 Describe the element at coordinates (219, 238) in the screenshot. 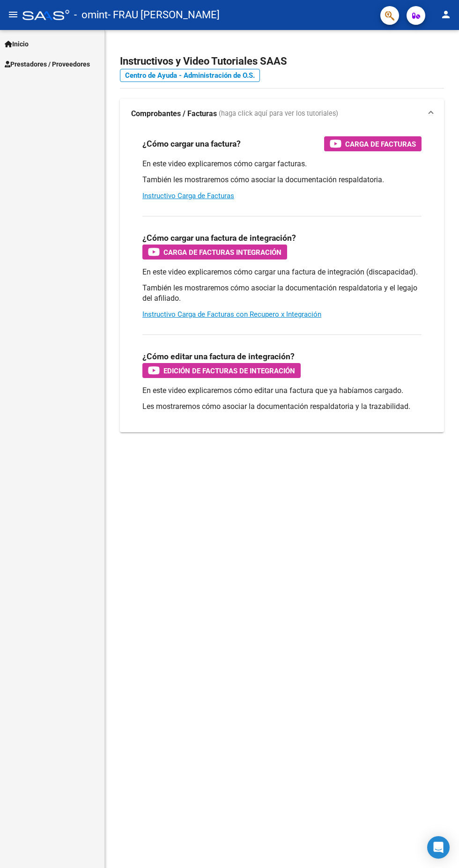

I see `h3: ¿Cómo cargar una factura de integración?` at that location.